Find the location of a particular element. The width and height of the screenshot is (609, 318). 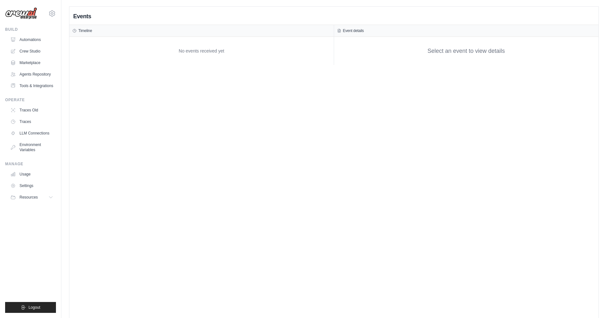

a: Crew Studio is located at coordinates (32, 51).